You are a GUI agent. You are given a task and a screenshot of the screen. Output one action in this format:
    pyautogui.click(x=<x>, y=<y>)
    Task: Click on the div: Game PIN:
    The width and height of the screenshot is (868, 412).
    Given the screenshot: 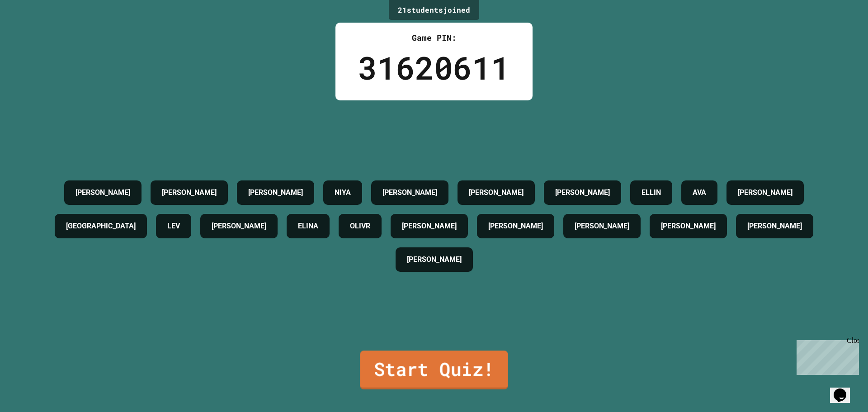 What is the action you would take?
    pyautogui.click(x=434, y=37)
    